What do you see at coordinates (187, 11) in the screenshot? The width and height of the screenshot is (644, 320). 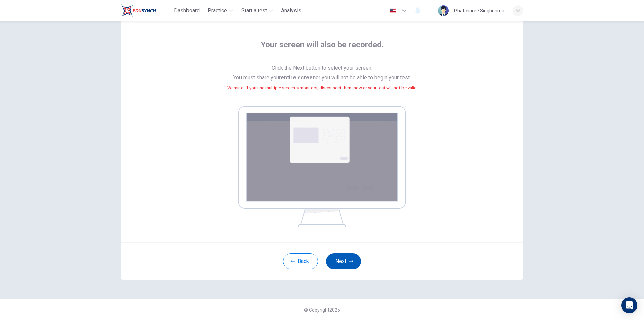 I see `span: Dashboard` at bounding box center [187, 11].